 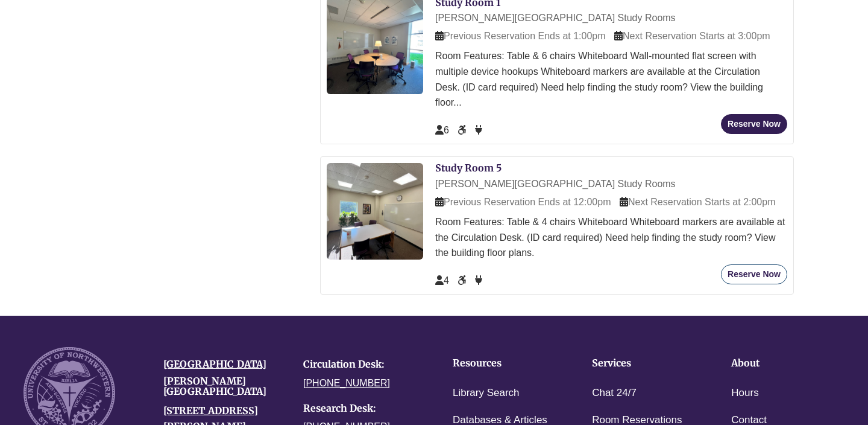 I want to click on span: Next Reservation Starts at 2:00pm, so click(x=697, y=202).